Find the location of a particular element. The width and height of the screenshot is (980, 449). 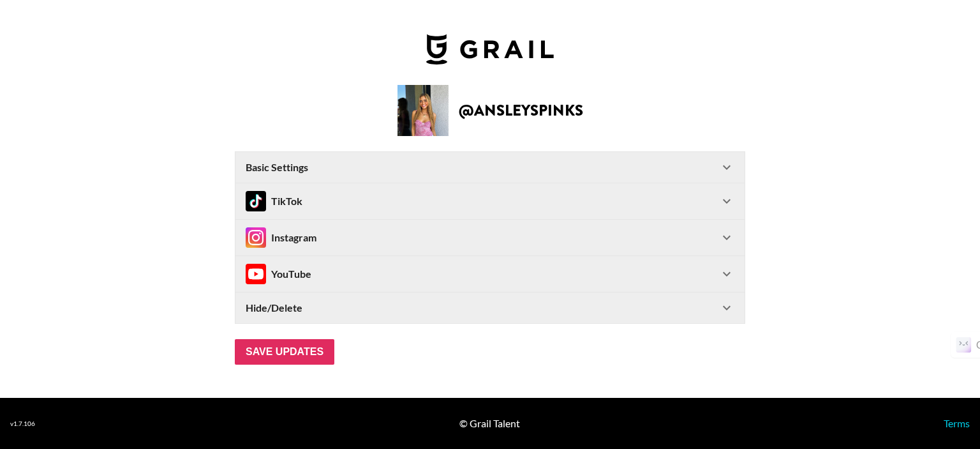

a: Terms is located at coordinates (956, 422).